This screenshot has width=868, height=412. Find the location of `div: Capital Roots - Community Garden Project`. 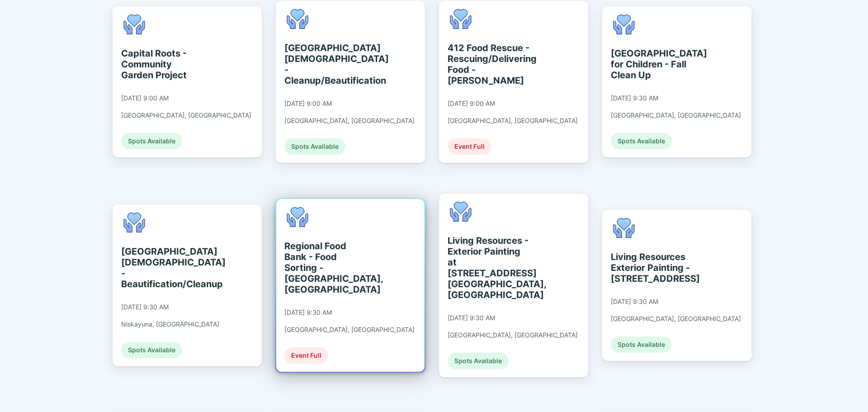

div: Capital Roots - Community Garden Project is located at coordinates (162, 64).